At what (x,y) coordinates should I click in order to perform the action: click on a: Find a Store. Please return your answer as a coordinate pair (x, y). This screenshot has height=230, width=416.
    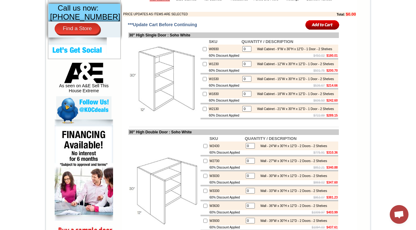
    Looking at the image, I should click on (77, 29).